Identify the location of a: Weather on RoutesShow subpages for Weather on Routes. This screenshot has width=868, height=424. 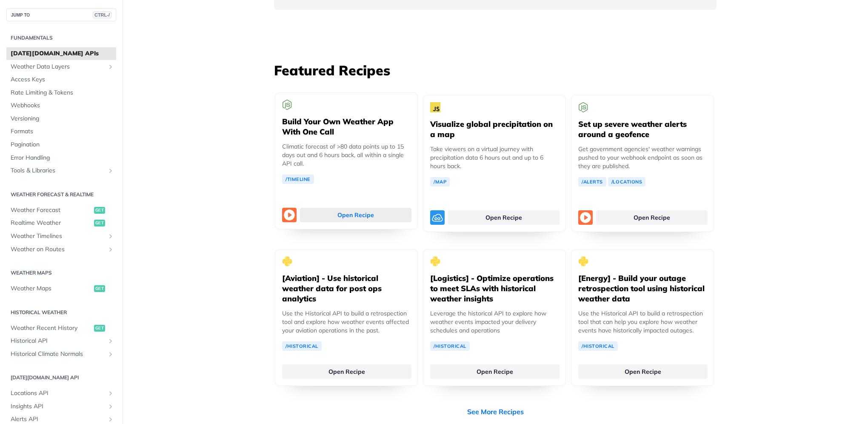
(62, 249).